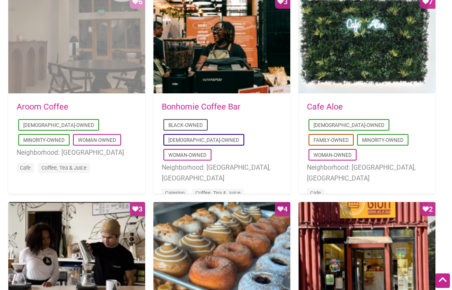 The height and width of the screenshot is (290, 452). I want to click on a: Black-Owned, so click(185, 125).